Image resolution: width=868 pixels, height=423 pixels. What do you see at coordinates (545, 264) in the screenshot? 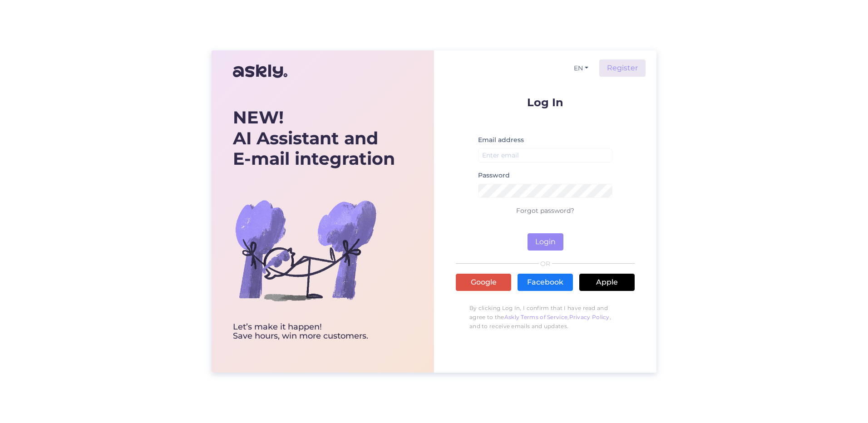
I see `span: OR` at bounding box center [545, 264].